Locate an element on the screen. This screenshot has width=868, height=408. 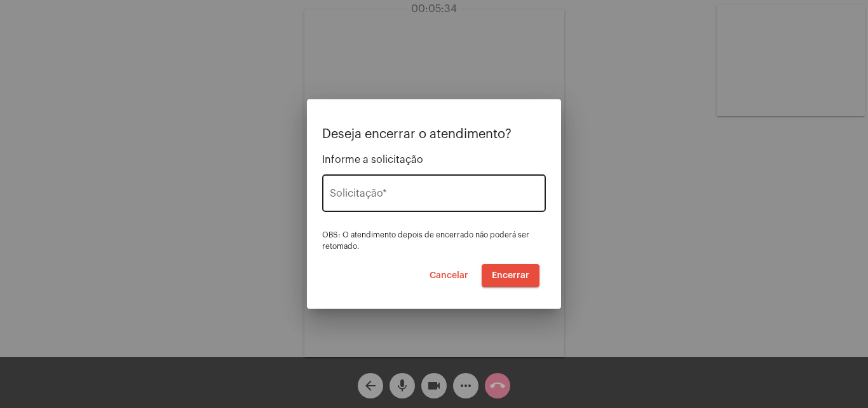
span: Cancelar is located at coordinates (448, 275).